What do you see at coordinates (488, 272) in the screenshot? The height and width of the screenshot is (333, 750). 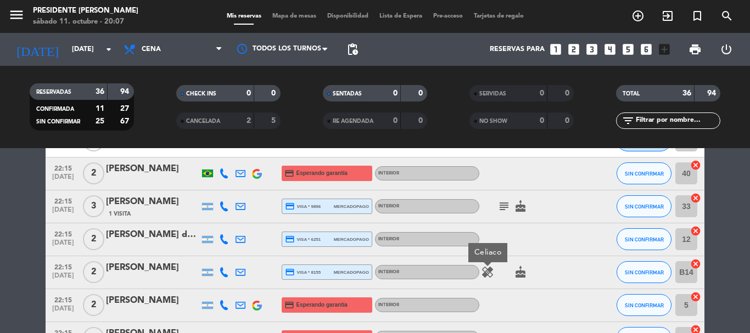 I see `i: healing` at bounding box center [488, 272].